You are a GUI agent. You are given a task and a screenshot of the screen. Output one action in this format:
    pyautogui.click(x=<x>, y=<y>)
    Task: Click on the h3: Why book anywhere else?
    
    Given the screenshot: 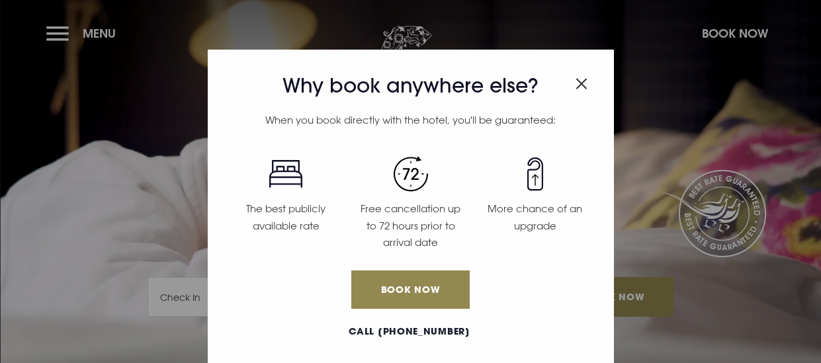 What is the action you would take?
    pyautogui.click(x=410, y=86)
    